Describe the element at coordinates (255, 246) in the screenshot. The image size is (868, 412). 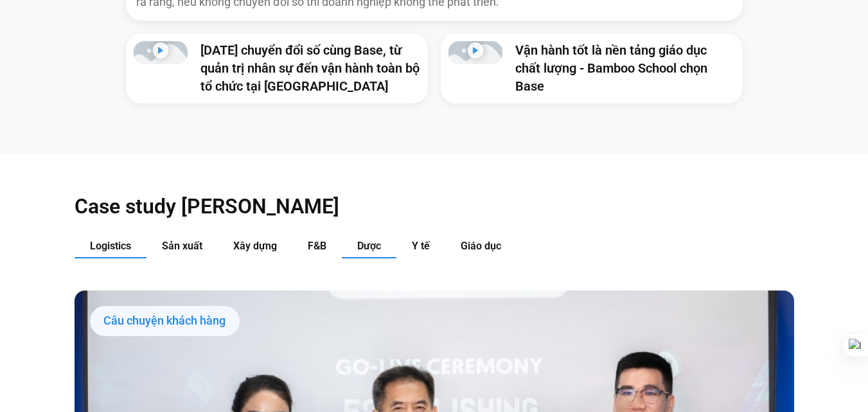
I see `span: Xây dựng` at that location.